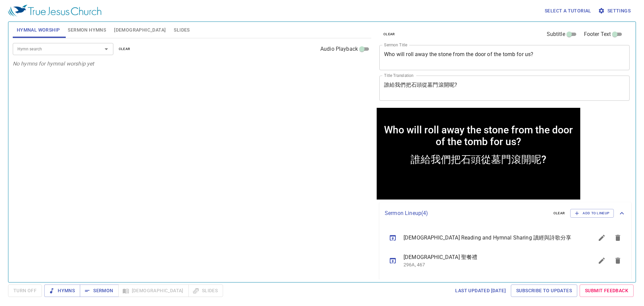 Image resolution: width=644 pixels, height=306 pixels. Describe the element at coordinates (87, 30) in the screenshot. I see `span: Sermon Hymns` at that location.